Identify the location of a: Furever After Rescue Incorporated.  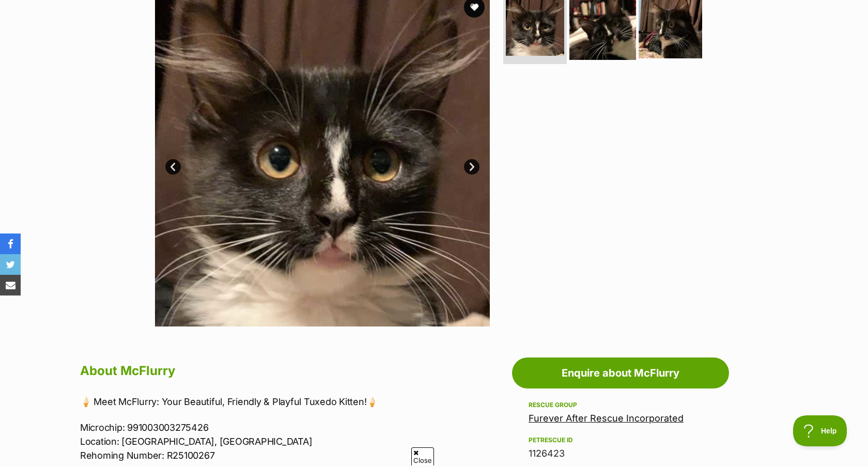
(606, 418).